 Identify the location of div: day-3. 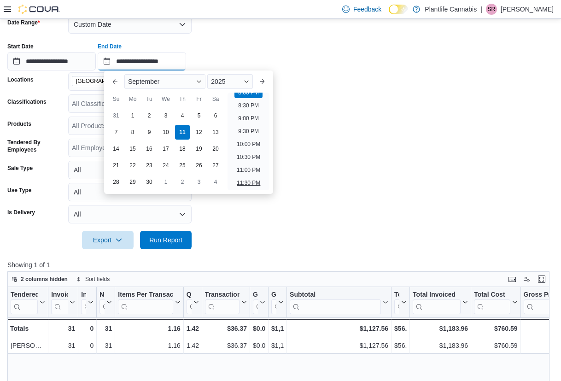
(199, 182).